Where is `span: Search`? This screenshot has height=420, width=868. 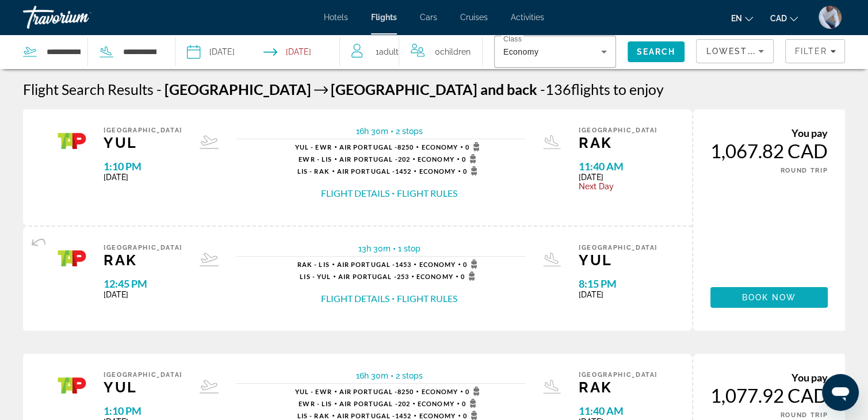
span: Search is located at coordinates (656, 52).